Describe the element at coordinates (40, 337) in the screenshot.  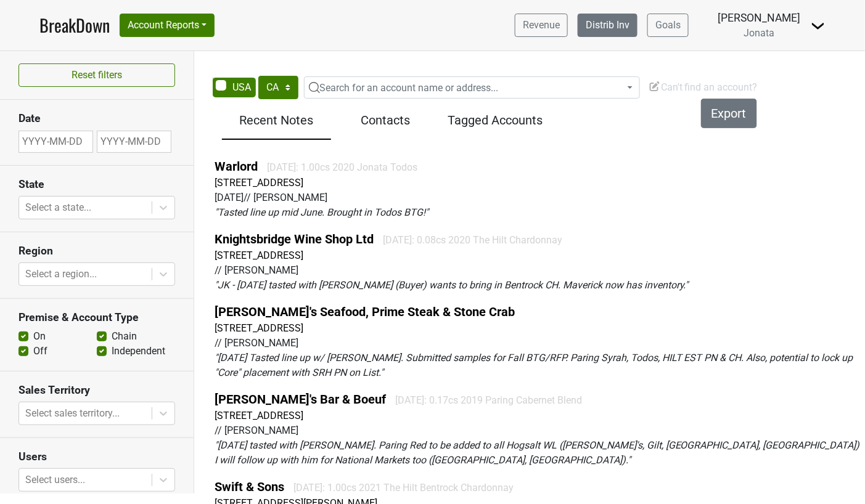
I see `label: On` at that location.